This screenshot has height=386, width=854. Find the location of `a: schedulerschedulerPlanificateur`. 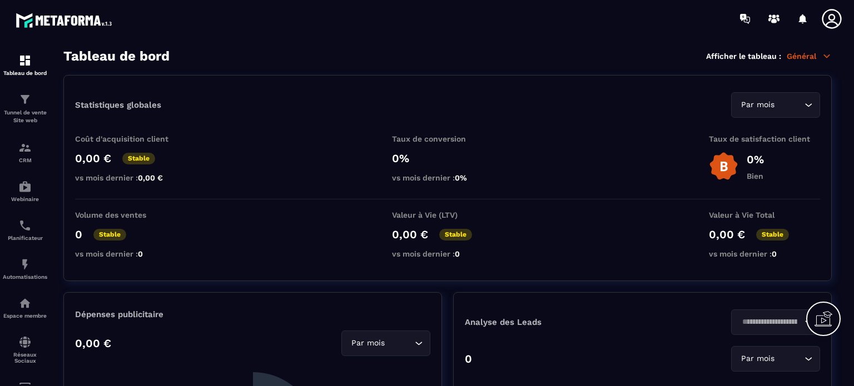

a: schedulerschedulerPlanificateur is located at coordinates (25, 230).